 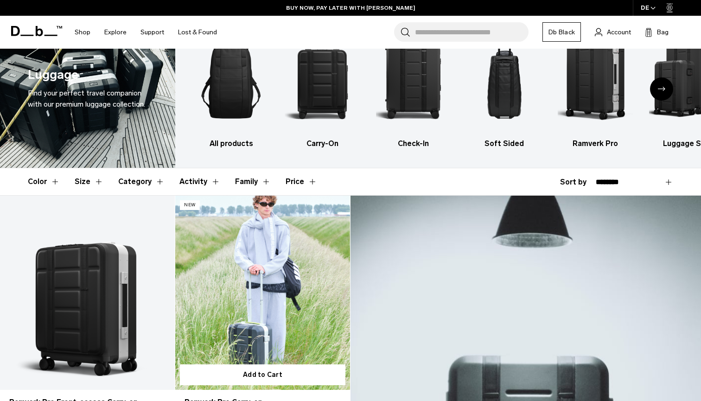 What do you see at coordinates (562, 32) in the screenshot?
I see `a: Db Black` at bounding box center [562, 32].